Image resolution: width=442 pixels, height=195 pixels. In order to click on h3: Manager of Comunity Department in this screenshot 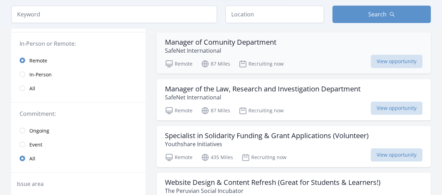, I will do `click(220, 42)`.